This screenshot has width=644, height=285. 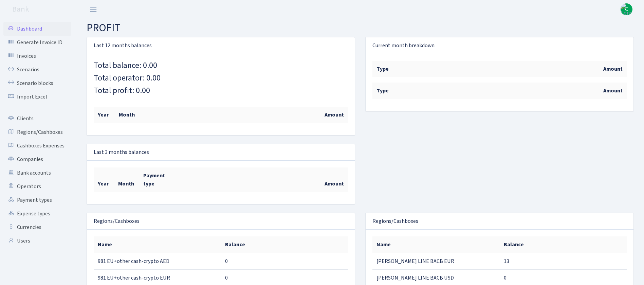 What do you see at coordinates (38, 146) in the screenshot?
I see `a: Cashboxes Expenses` at bounding box center [38, 146].